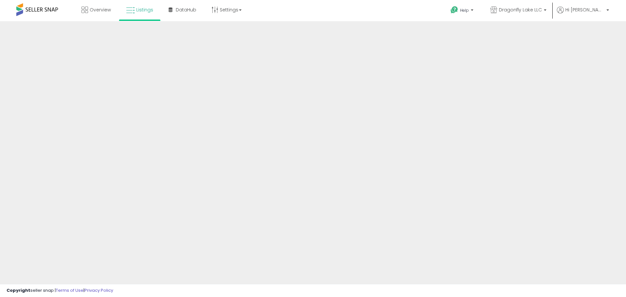 This screenshot has height=297, width=626. What do you see at coordinates (69, 290) in the screenshot?
I see `a: Terms of Use` at bounding box center [69, 290].